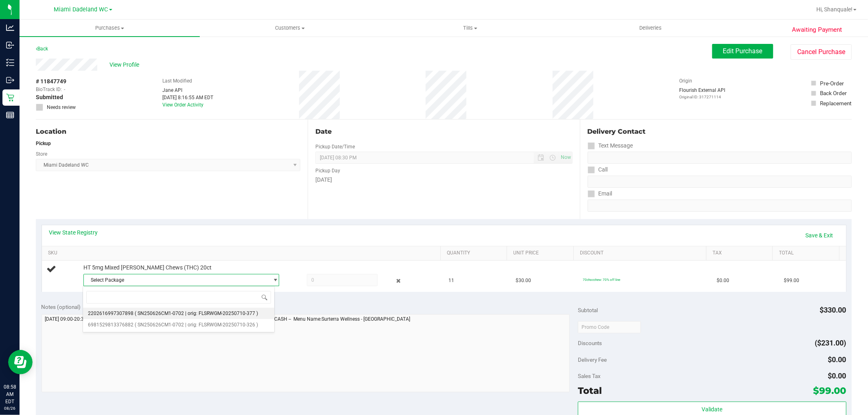  I want to click on span: Validate, so click(712, 410).